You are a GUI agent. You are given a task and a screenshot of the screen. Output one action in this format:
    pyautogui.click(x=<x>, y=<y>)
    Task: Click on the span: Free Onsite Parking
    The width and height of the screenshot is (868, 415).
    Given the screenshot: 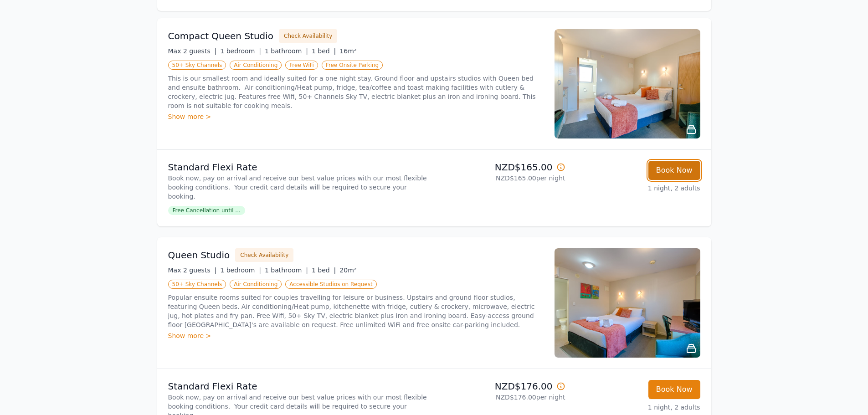 What is the action you would take?
    pyautogui.click(x=352, y=65)
    